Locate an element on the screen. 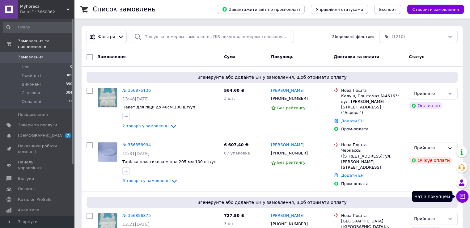 This screenshot has height=228, width=470. button: Управління статусами is located at coordinates (339, 9).